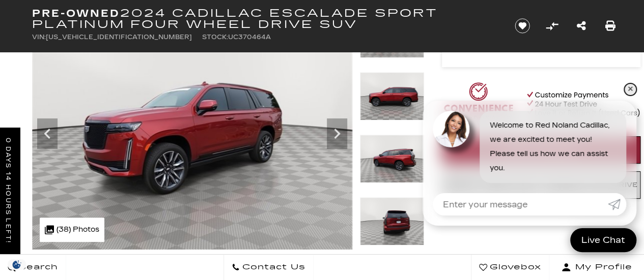 This screenshot has width=644, height=280. What do you see at coordinates (617, 204) in the screenshot?
I see `a: Submit` at bounding box center [617, 204].